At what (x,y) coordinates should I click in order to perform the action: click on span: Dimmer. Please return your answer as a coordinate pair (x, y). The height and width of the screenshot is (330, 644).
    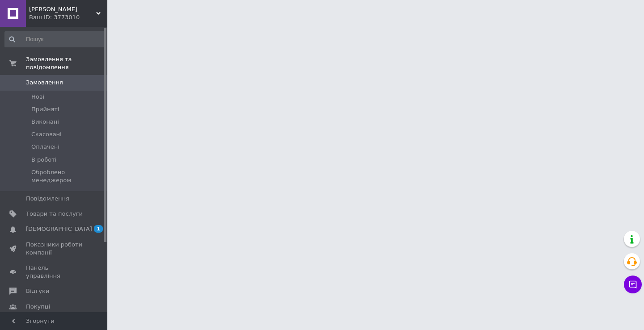
    Looking at the image, I should click on (63, 9).